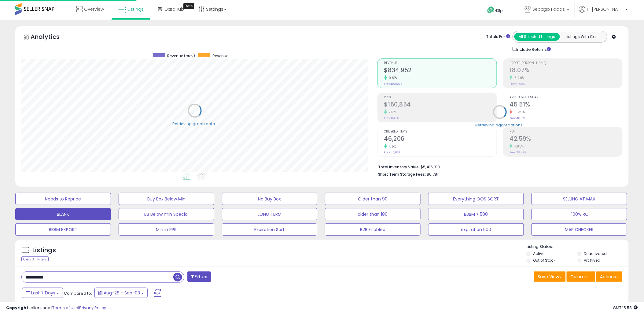 This screenshot has width=644, height=314. Describe the element at coordinates (269, 214) in the screenshot. I see `button: LONG TERM` at that location.